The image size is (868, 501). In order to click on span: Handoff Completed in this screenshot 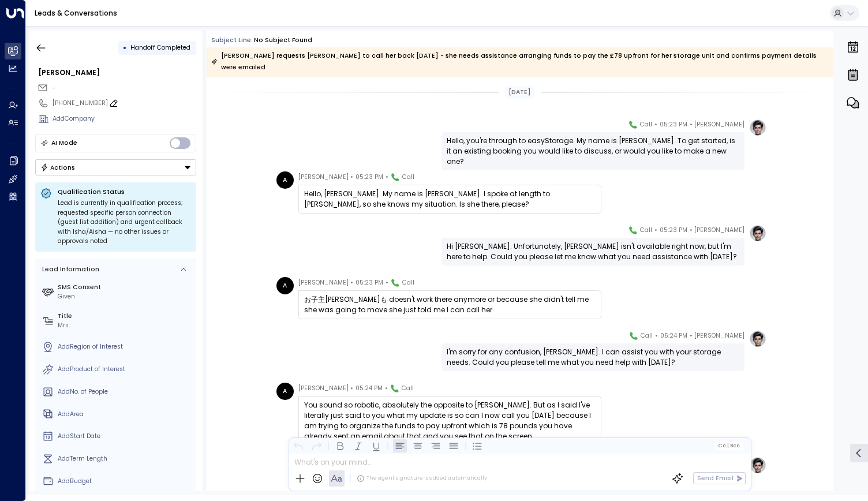, I will do `click(160, 47)`.